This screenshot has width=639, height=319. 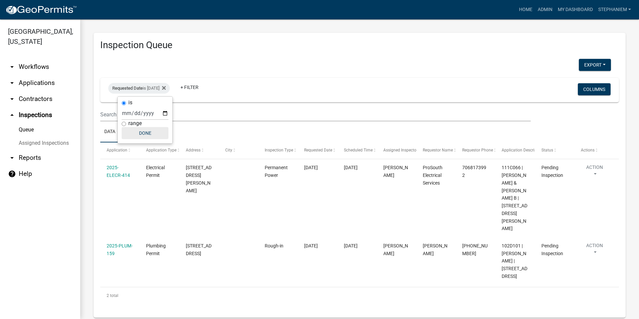 I want to click on span: Rough-in, so click(x=274, y=246).